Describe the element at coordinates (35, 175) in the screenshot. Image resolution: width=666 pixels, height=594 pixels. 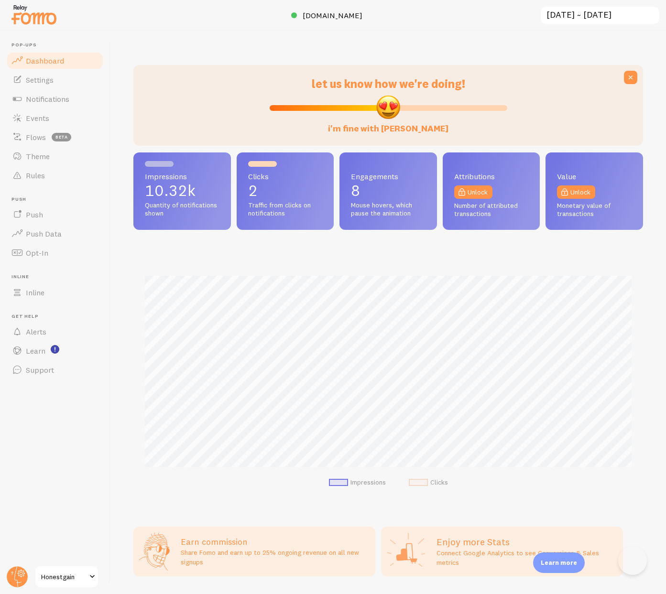
I see `span: Rules` at that location.